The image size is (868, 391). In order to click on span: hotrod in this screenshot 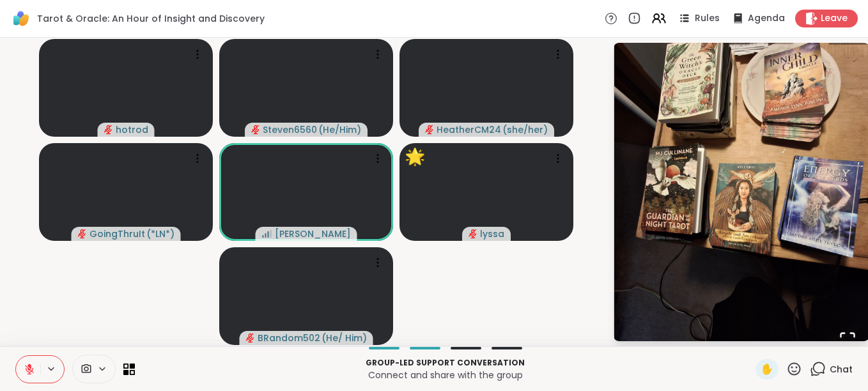, I will do `click(132, 130)`.